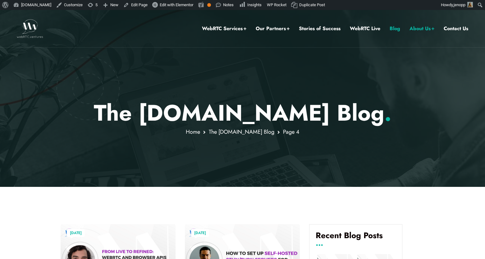 This screenshot has width=485, height=259. What do you see at coordinates (395, 29) in the screenshot?
I see `a: Blog` at bounding box center [395, 29].